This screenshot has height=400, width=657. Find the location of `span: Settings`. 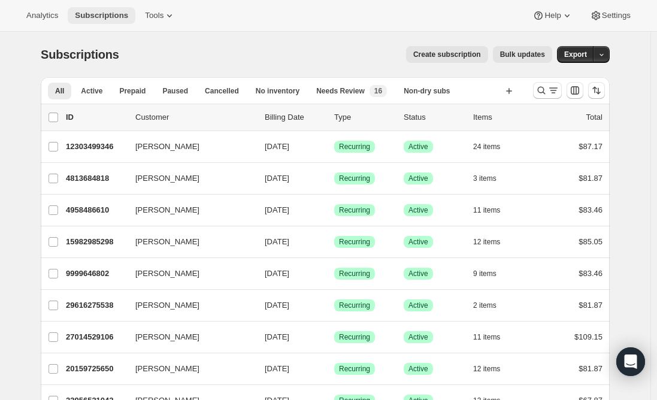

span: Settings is located at coordinates (617, 16).